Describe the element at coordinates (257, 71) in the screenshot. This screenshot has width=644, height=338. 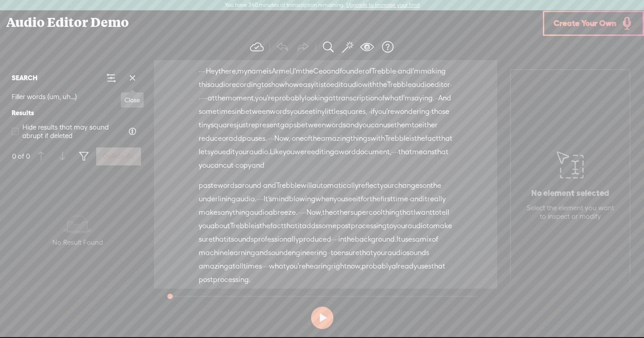
I see `span: name` at that location.